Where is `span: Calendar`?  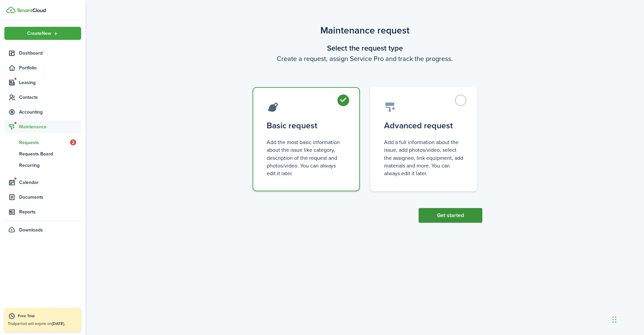
span: Calendar is located at coordinates (50, 182).